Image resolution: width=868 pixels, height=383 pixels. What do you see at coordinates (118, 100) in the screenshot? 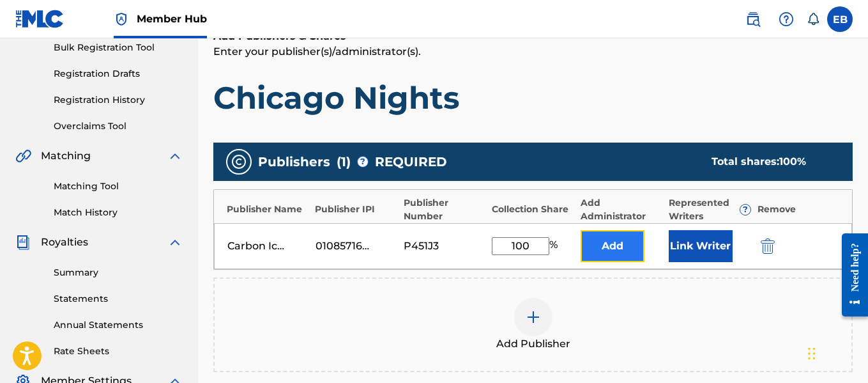
I see `a: Registration History` at bounding box center [118, 100].